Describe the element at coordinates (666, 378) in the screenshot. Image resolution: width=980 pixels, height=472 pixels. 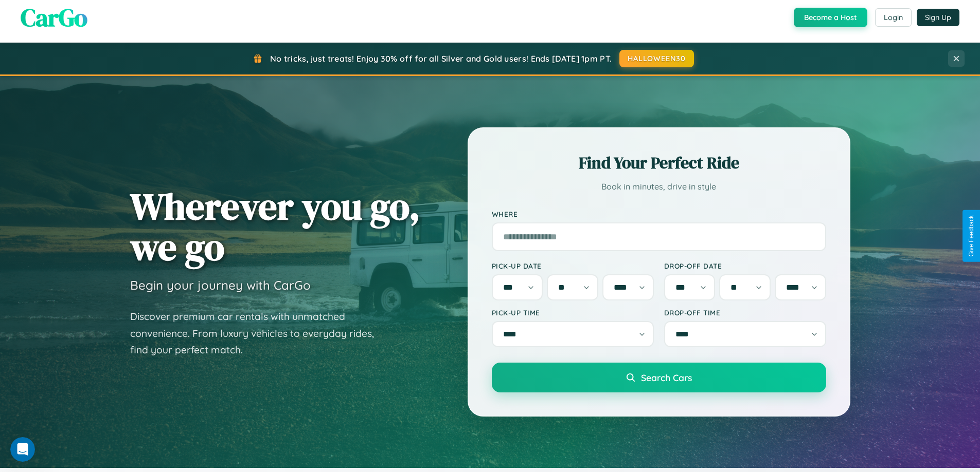
I see `span: Search Cars` at that location.